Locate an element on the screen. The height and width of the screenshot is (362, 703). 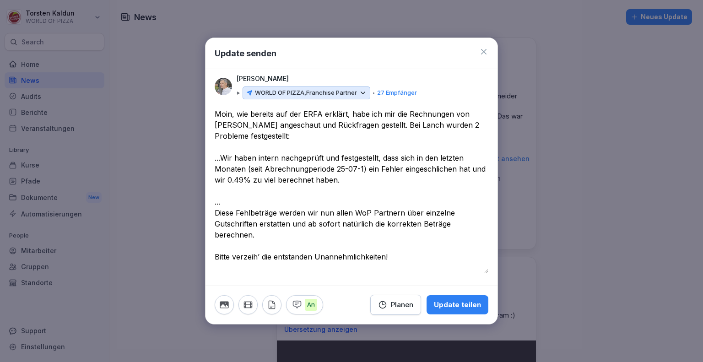
button: Update teilen is located at coordinates (457, 305).